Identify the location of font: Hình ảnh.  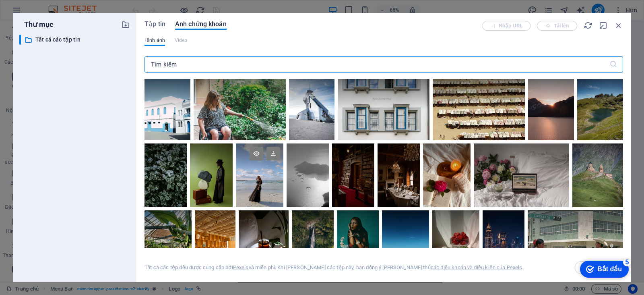
(154, 40).